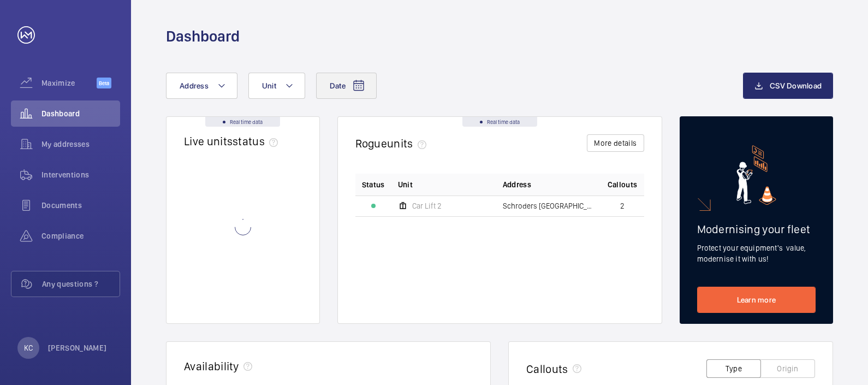 This screenshot has width=868, height=385. I want to click on button: Type, so click(734, 369).